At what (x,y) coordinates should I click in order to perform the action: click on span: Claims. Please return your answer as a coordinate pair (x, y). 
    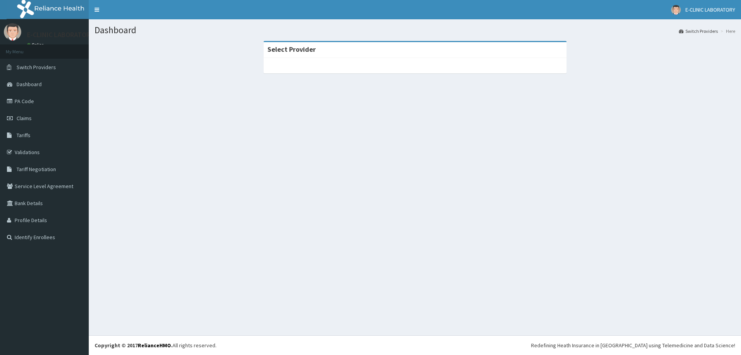
    Looking at the image, I should click on (24, 118).